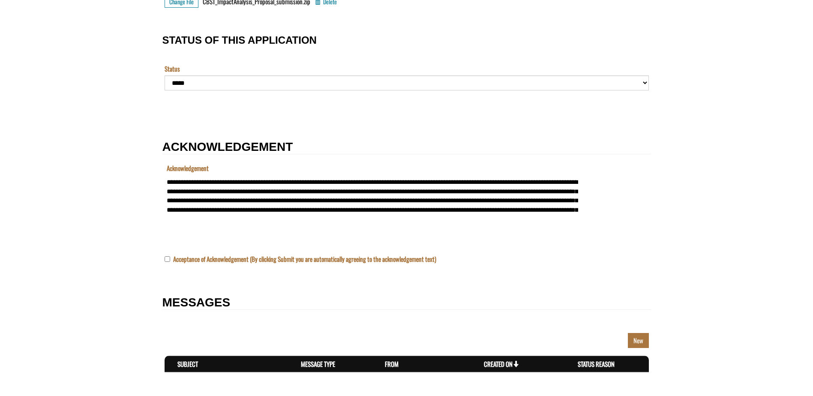 The height and width of the screenshot is (396, 813). What do you see at coordinates (392, 364) in the screenshot?
I see `a: From` at bounding box center [392, 364].